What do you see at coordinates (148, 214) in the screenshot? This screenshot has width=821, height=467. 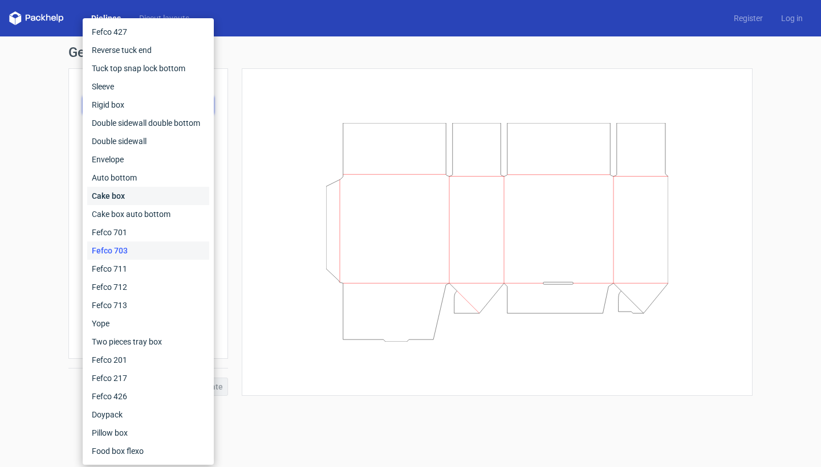 I see `div: Cake box auto bottom` at bounding box center [148, 214].